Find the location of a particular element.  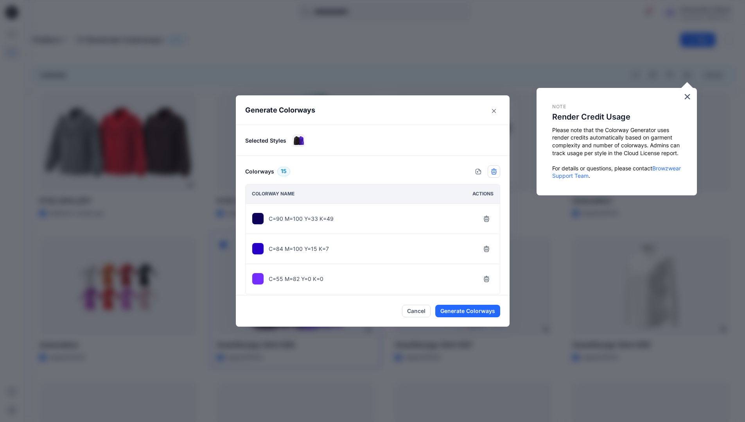

p: Colorway name is located at coordinates (273, 194).